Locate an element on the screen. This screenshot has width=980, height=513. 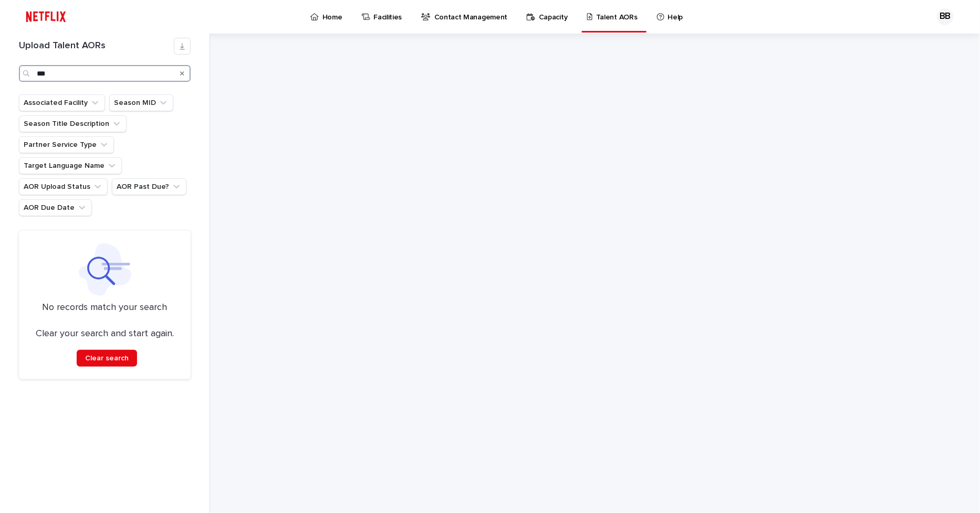
h1: Upload Talent AORs is located at coordinates (96, 46).